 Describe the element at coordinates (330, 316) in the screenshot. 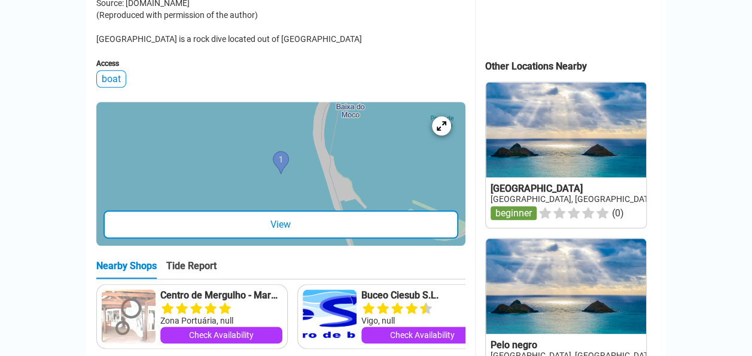

I see `img: Buceo Ciesub S.L.` at that location.